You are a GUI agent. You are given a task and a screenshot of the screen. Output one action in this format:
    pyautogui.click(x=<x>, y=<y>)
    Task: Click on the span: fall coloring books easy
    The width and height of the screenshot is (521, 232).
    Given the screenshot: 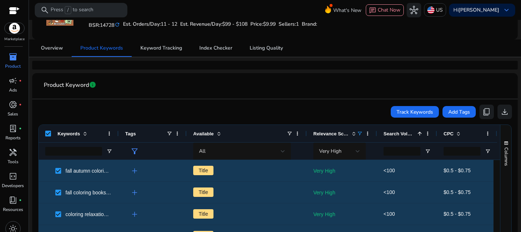 What is the action you would take?
    pyautogui.click(x=92, y=193)
    